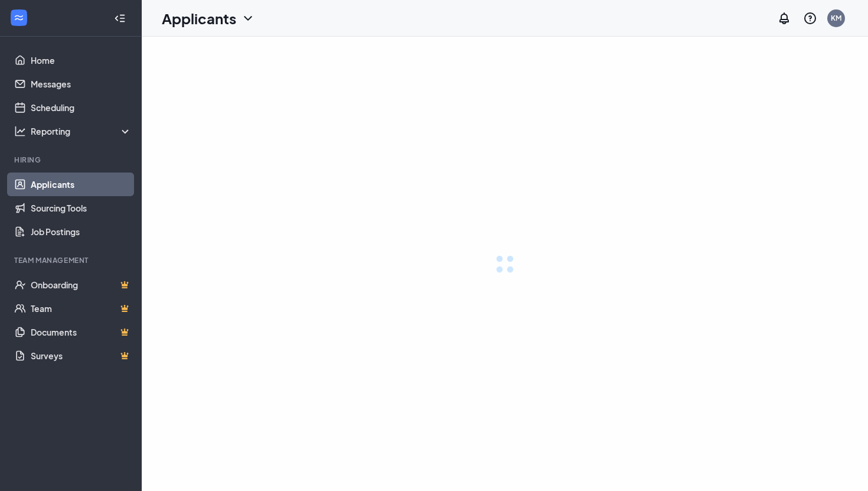 The image size is (868, 491). Describe the element at coordinates (836, 18) in the screenshot. I see `div: KM` at that location.